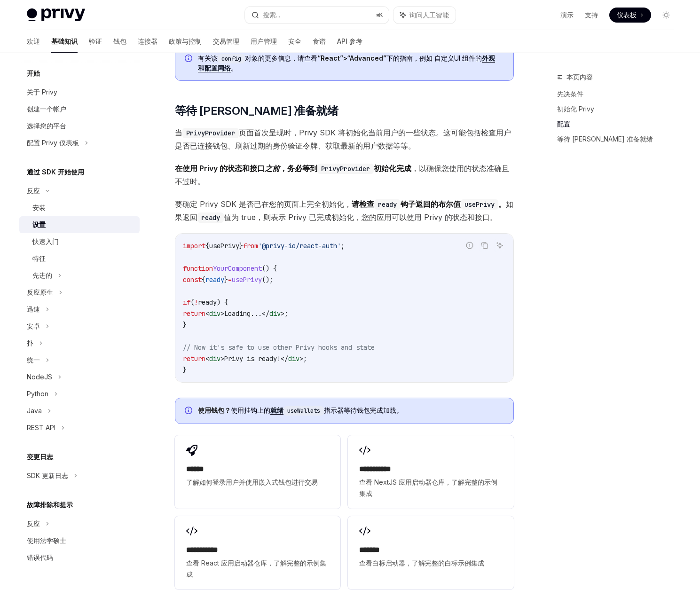 The image size is (700, 597). Describe the element at coordinates (47, 476) in the screenshot. I see `font: SDK 更新日志` at that location.